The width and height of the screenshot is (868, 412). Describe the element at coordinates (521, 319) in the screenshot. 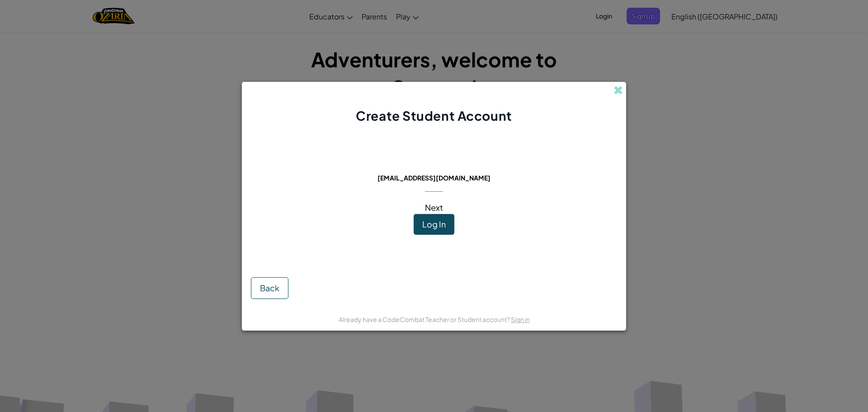

I see `a: Sign in` at that location.